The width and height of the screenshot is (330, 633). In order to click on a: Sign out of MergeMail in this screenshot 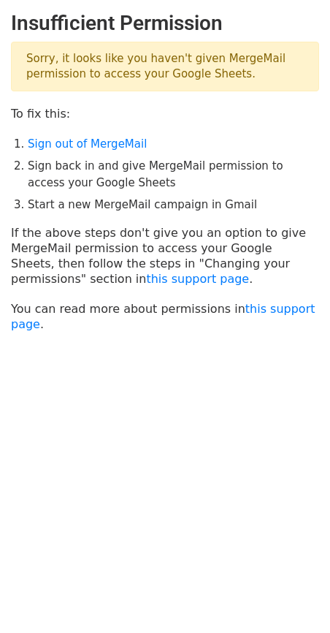, I will do `click(87, 144)`.